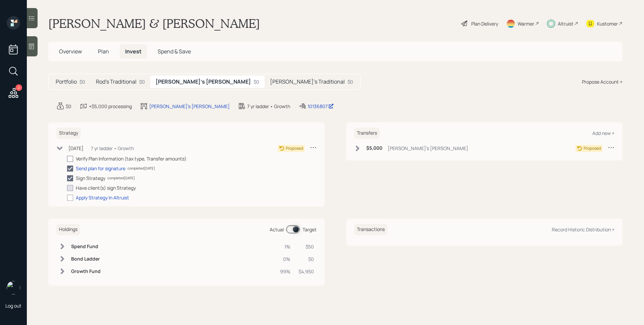 This screenshot has height=325, width=644. I want to click on div: Verify Plan Information (tax type, Transfer amounts), so click(131, 158).